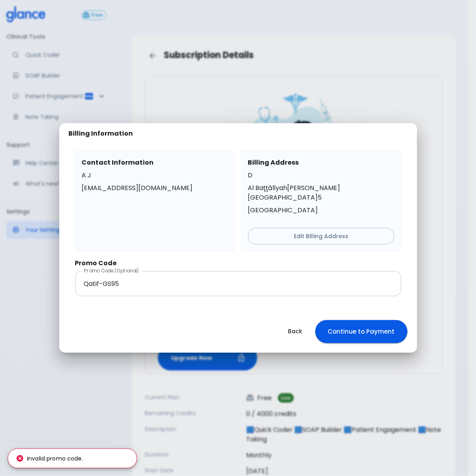  What do you see at coordinates (361, 331) in the screenshot?
I see `button: Continue to Payment` at bounding box center [361, 331].